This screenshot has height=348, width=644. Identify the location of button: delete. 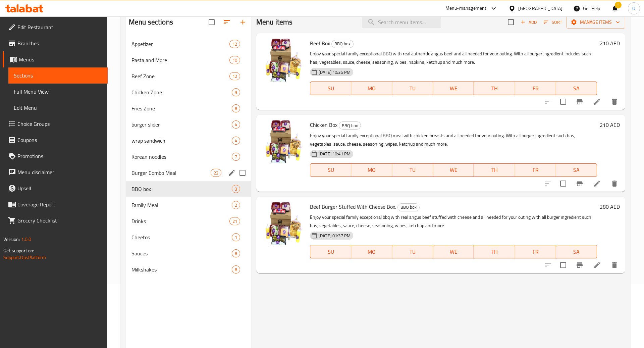
(614, 102).